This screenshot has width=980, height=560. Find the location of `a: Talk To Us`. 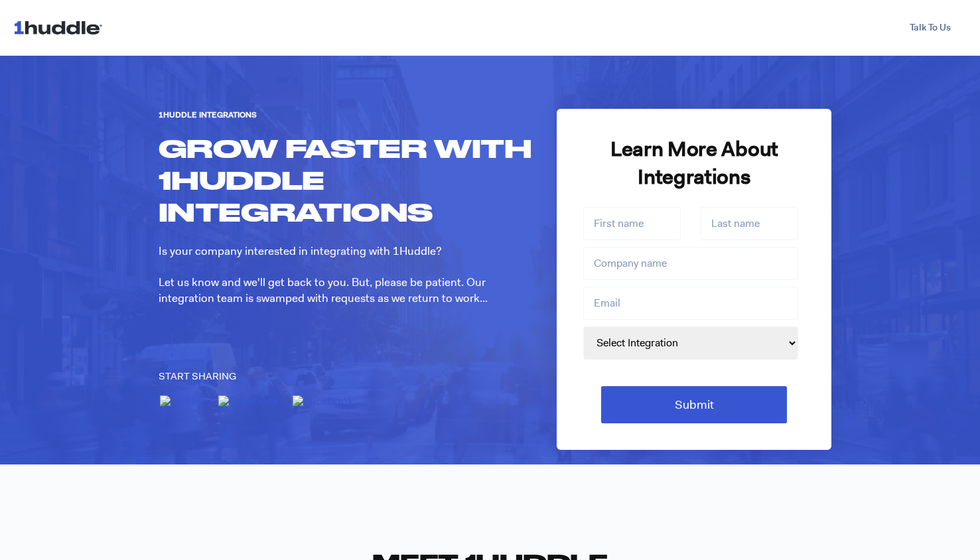

a: Talk To Us is located at coordinates (930, 28).